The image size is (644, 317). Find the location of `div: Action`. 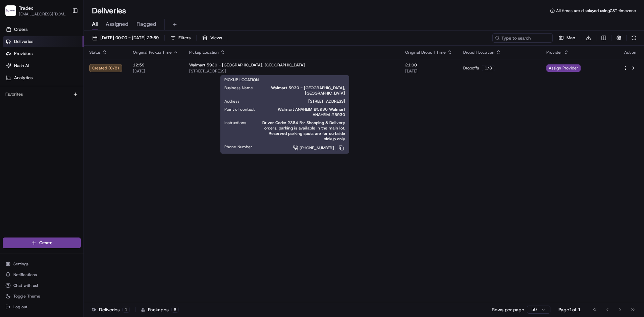

div: Action is located at coordinates (630, 53).